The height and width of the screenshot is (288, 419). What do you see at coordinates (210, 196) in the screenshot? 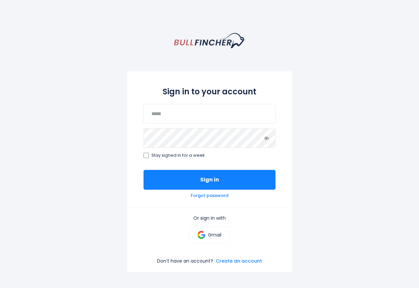
I see `a: Forgot password` at bounding box center [210, 196].